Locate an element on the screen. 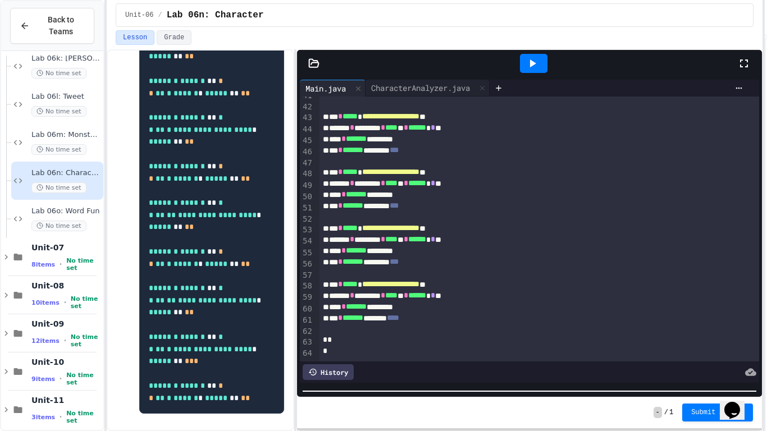 The image size is (767, 431). span: 9 items is located at coordinates (43, 379).